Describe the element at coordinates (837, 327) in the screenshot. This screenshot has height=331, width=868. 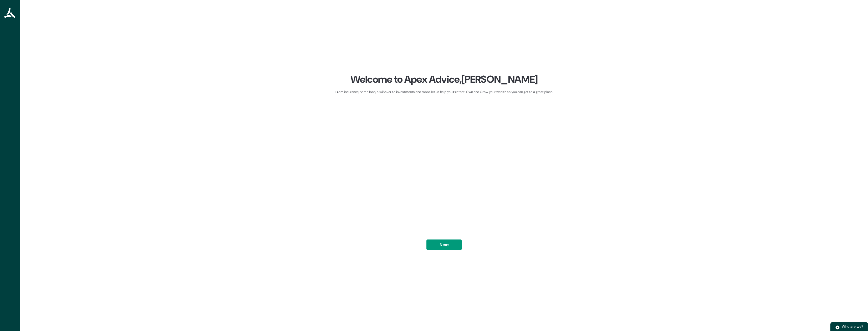
I see `img: play.svg` at that location.